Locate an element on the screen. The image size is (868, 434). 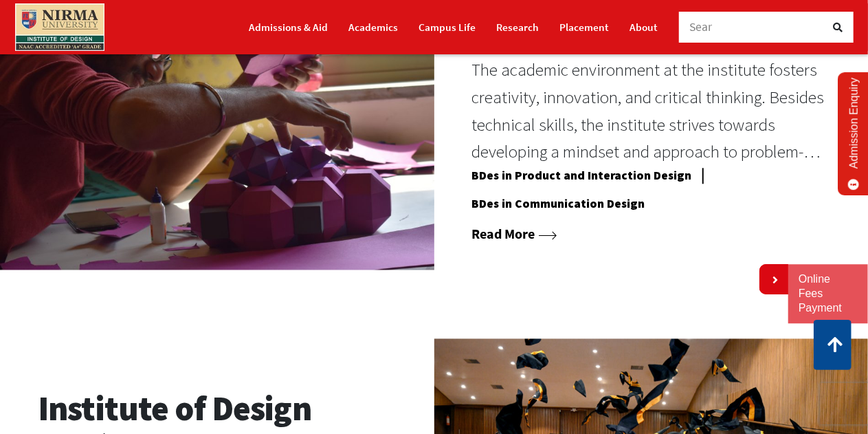
a: Campus Life is located at coordinates (448, 27).